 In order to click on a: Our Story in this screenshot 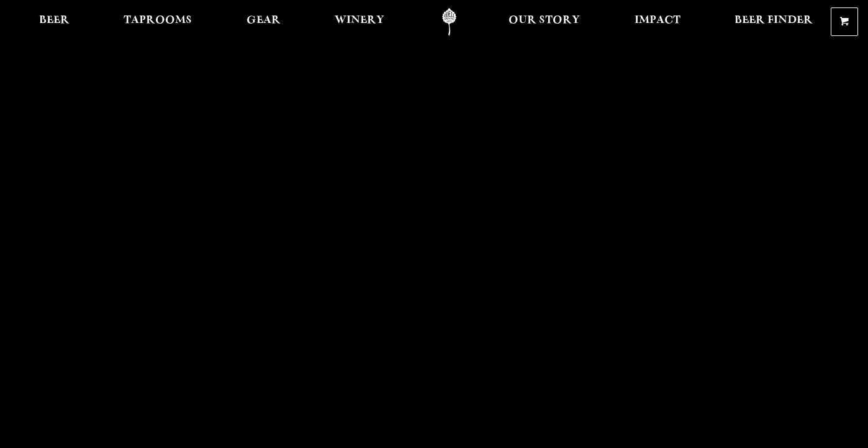, I will do `click(544, 22)`.